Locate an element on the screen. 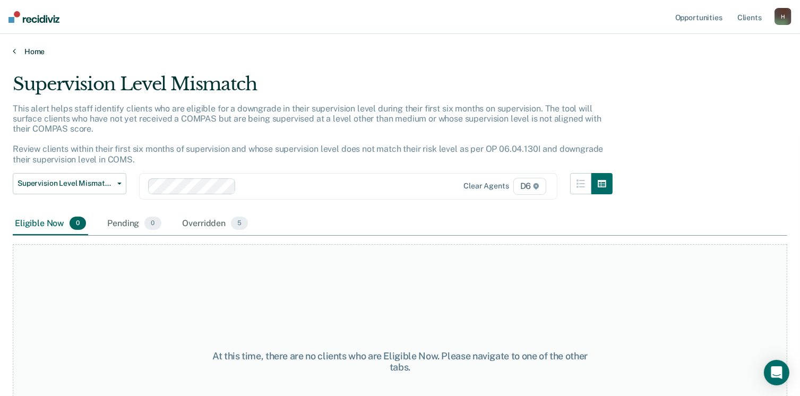 This screenshot has width=800, height=396. div: Eligible Now0 is located at coordinates (50, 224).